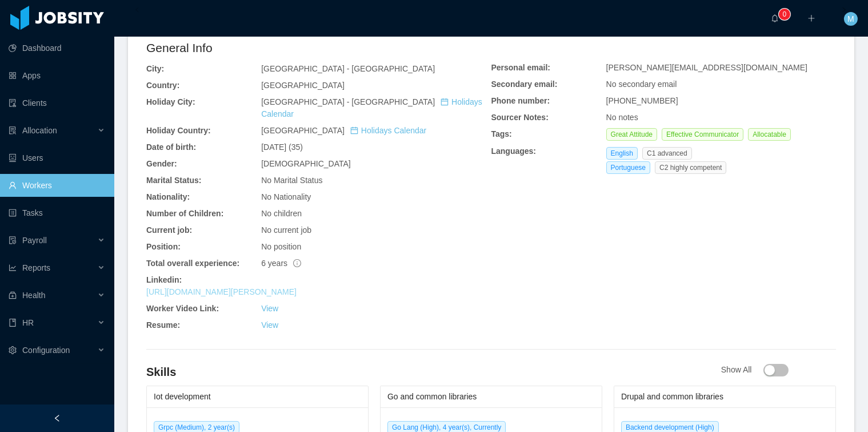 Image resolution: width=868 pixels, height=432 pixels. What do you see at coordinates (491, 396) in the screenshot?
I see `div: Go and common libraries` at bounding box center [491, 396].